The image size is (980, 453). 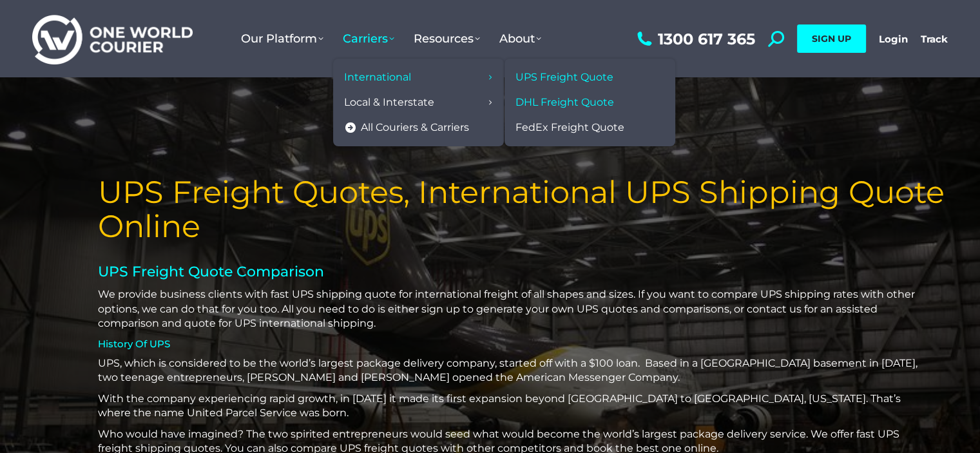 I want to click on a: Local & Interstate, so click(x=418, y=103).